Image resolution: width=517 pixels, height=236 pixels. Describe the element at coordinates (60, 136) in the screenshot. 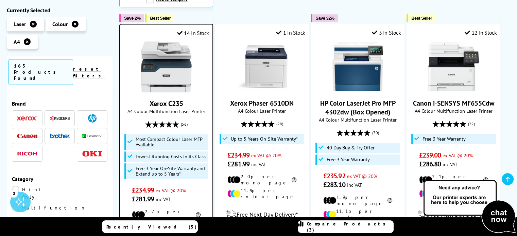

I see `img: Brother` at that location.